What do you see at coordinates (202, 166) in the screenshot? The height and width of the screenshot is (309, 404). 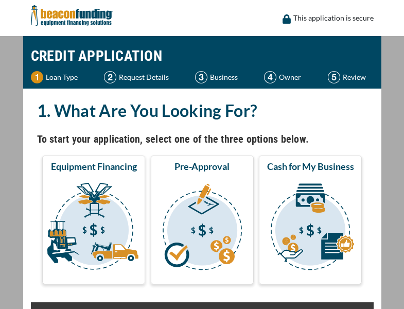 I see `span: Pre-Approval` at bounding box center [202, 166].